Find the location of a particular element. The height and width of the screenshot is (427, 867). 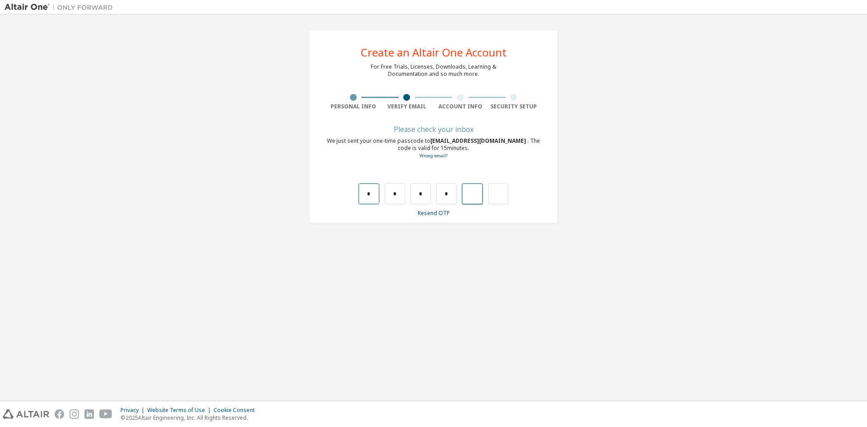

div: Cookie Consent is located at coordinates (237, 410).